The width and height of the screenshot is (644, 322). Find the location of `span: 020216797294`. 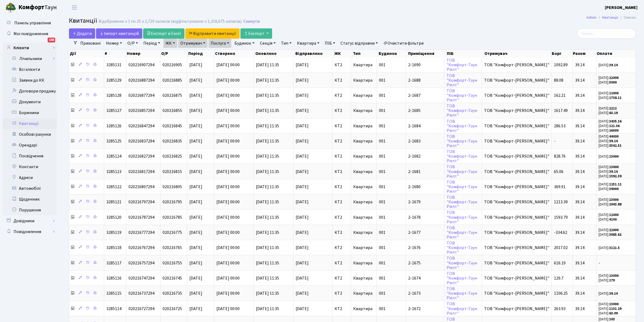

span: 020216797294 is located at coordinates (142, 202).